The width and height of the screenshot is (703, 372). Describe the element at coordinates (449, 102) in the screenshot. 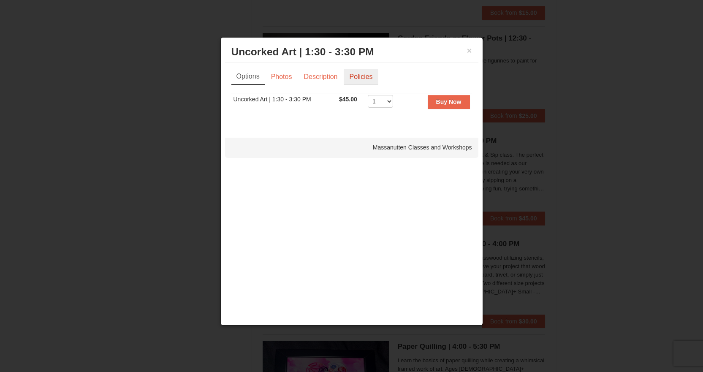

I see `strong: Buy Now` at that location.